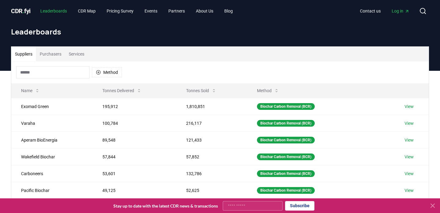 This screenshot has width=440, height=213. I want to click on button: Services, so click(76, 54).